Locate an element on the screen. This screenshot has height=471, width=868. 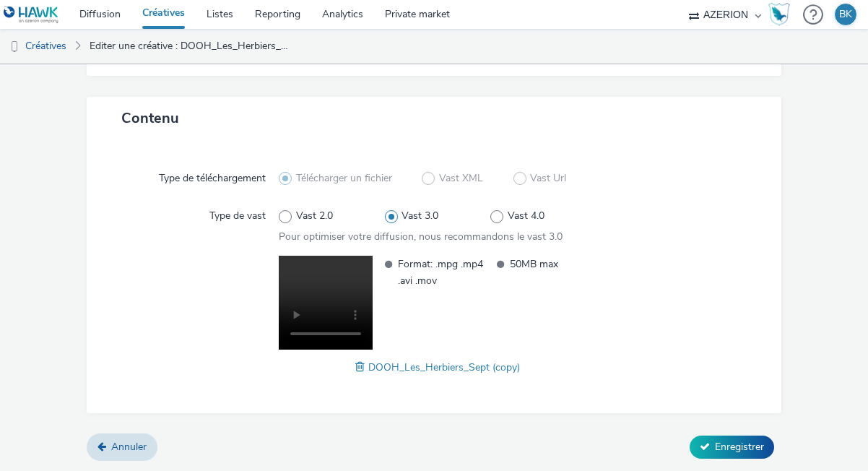
label: Type de téléchargement is located at coordinates (212, 175).